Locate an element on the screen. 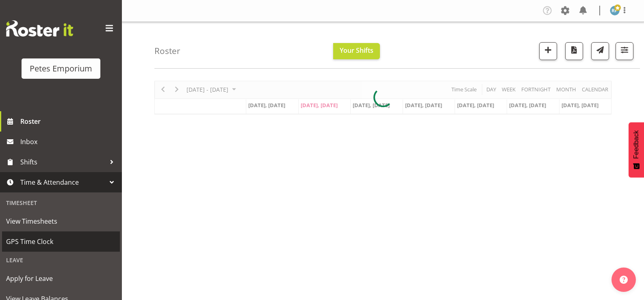 This screenshot has width=644, height=300. div: Timesheet is located at coordinates (61, 202).